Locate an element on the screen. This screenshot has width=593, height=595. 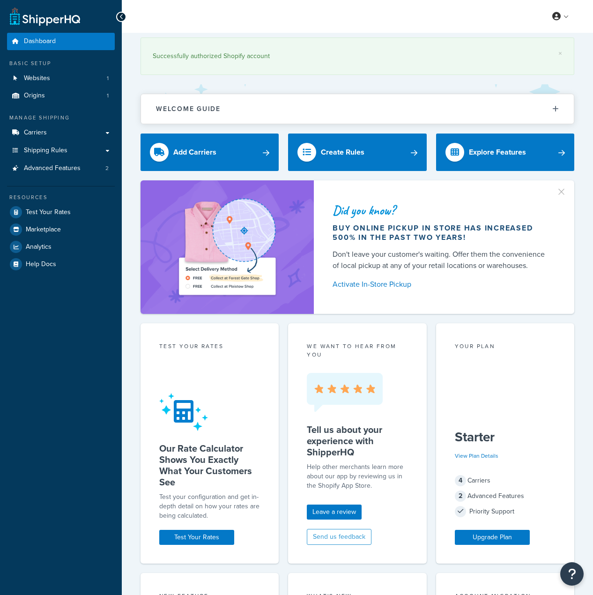
a: Upgrade Plan is located at coordinates (492, 537).